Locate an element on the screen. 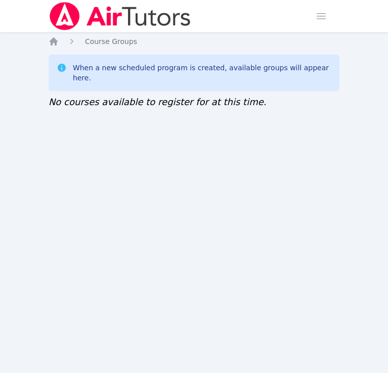 The image size is (388, 373). div: When a new scheduled program is created, available groups will appear here. is located at coordinates (202, 73).